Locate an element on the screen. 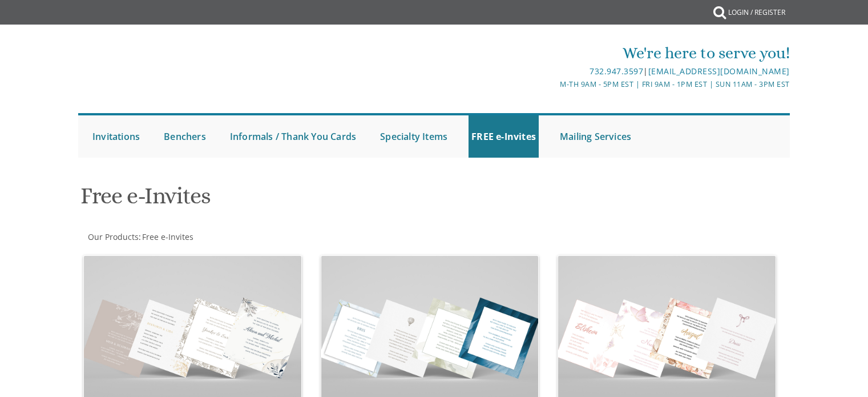 This screenshot has width=868, height=397. div: M-Th 9am - 5pm EST | Fri 9am - 1pm EST | Sun 11am - 3pm EST is located at coordinates (553, 84).